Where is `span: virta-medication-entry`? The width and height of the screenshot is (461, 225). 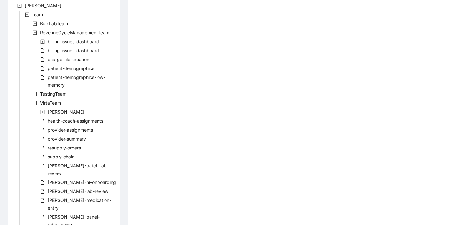 span: virta-medication-entry is located at coordinates (83, 204).